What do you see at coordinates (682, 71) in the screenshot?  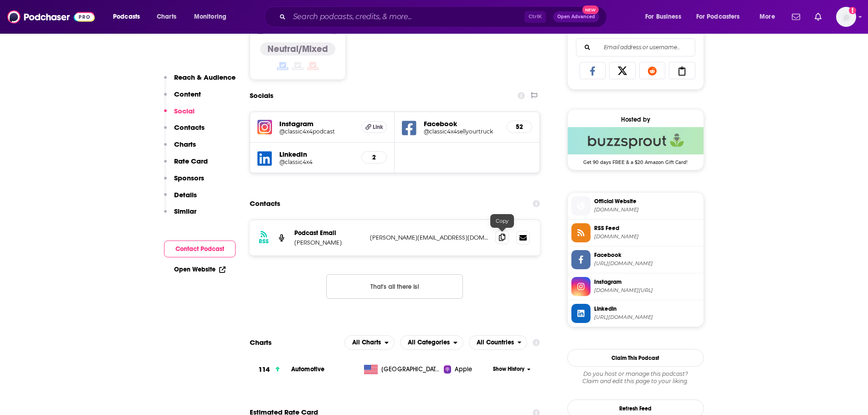 I see `a: Copy Link` at bounding box center [682, 71].